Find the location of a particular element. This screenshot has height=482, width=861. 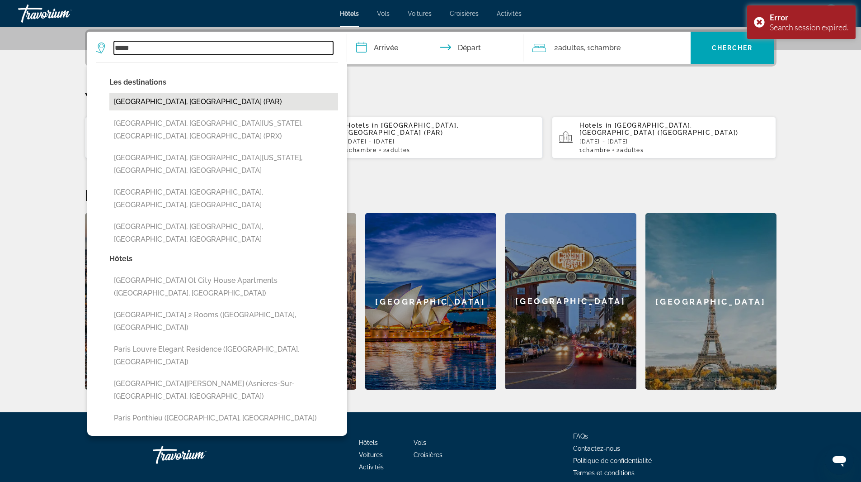

button: Chercher is located at coordinates (733, 48).